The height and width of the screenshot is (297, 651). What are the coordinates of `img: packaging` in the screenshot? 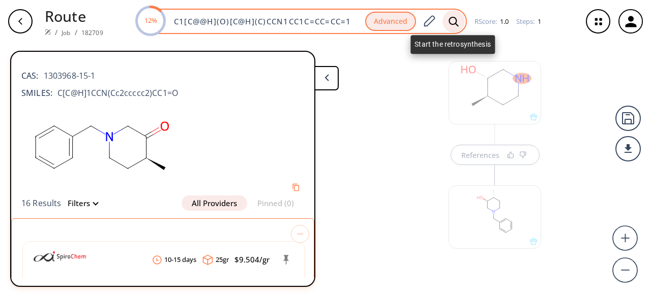 It's located at (207, 260).